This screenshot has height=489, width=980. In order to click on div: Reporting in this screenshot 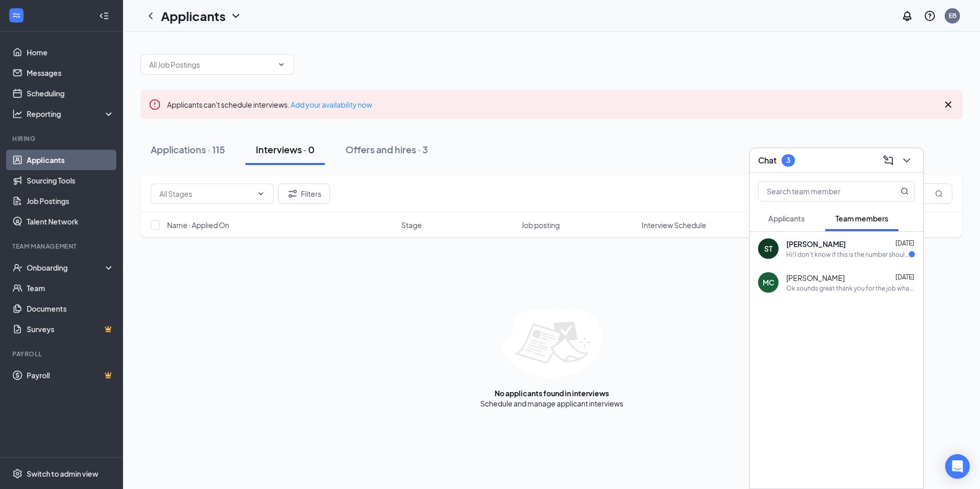, I will do `click(71, 114)`.